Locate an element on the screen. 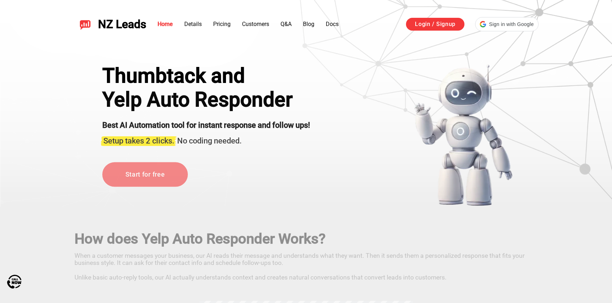 Image resolution: width=612 pixels, height=303 pixels. strong: Best AI Automation tool for instant response and follow ups! is located at coordinates (206, 125).